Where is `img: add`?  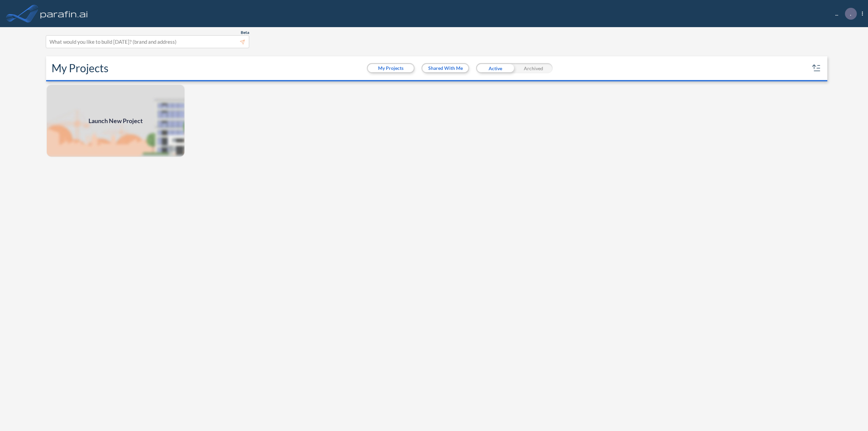
img: add is located at coordinates (116, 121).